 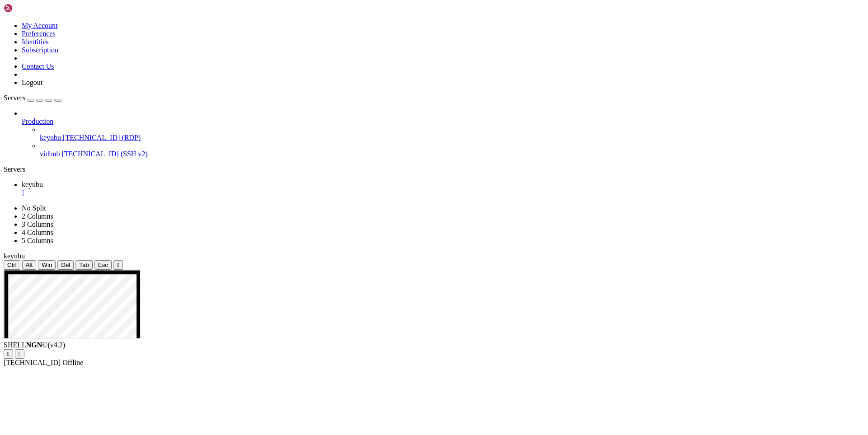 I want to click on a: 5 Columns, so click(x=38, y=240).